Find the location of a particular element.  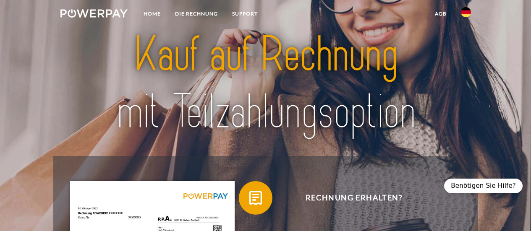

img: qb_bill.svg is located at coordinates (255, 198).